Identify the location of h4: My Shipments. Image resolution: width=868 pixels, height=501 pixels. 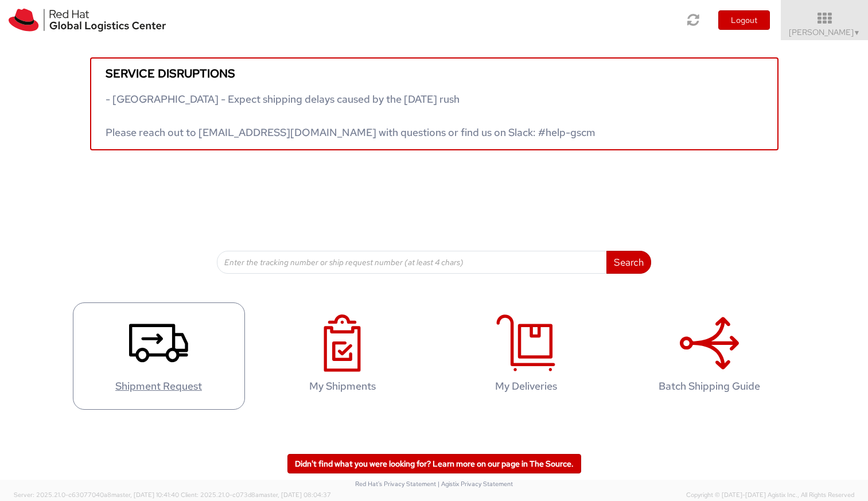
(342, 387).